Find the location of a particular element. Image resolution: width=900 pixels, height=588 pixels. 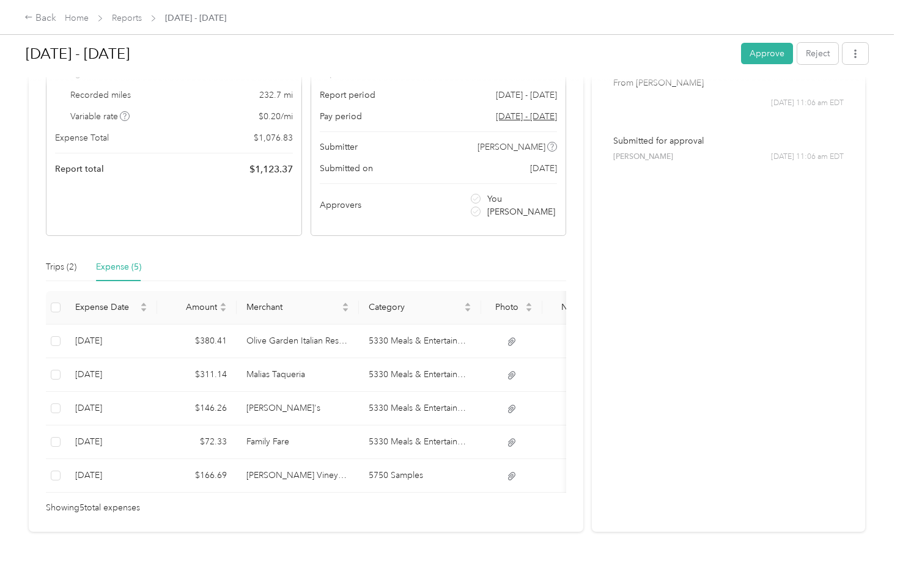

td: 9-15-2025 is located at coordinates (111, 476).